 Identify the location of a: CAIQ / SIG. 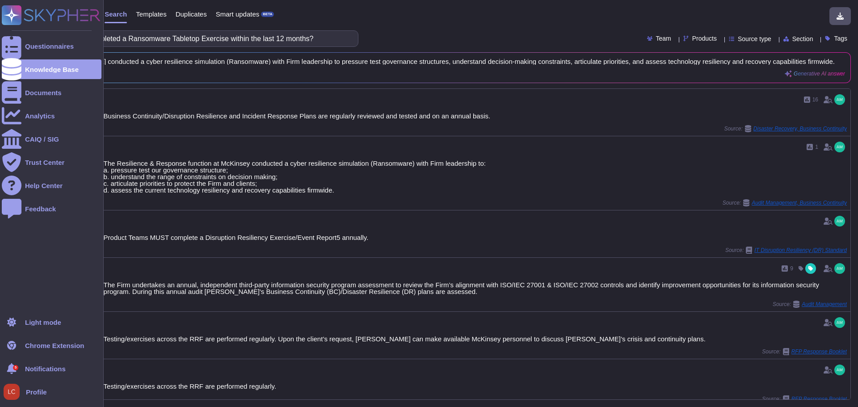
(51, 139).